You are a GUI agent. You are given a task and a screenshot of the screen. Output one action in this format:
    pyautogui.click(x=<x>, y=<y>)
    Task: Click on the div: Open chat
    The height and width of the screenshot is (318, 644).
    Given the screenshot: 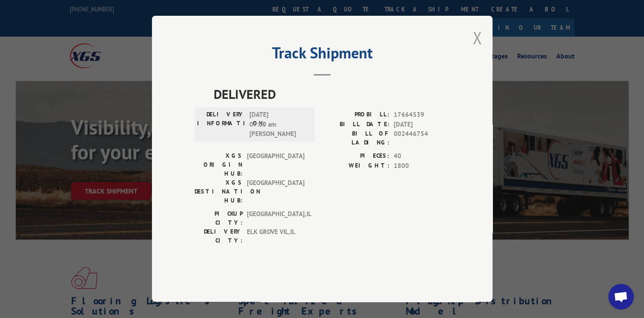 What is the action you would take?
    pyautogui.click(x=621, y=297)
    